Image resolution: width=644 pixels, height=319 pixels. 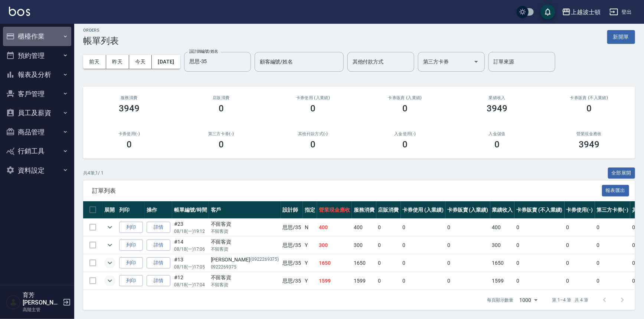 I want to click on button: 登出, so click(x=621, y=12).